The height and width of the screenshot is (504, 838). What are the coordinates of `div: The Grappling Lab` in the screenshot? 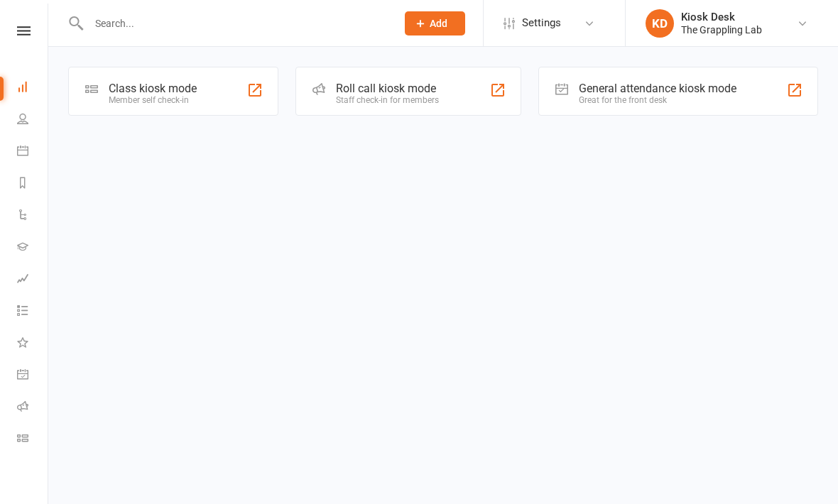 It's located at (722, 30).